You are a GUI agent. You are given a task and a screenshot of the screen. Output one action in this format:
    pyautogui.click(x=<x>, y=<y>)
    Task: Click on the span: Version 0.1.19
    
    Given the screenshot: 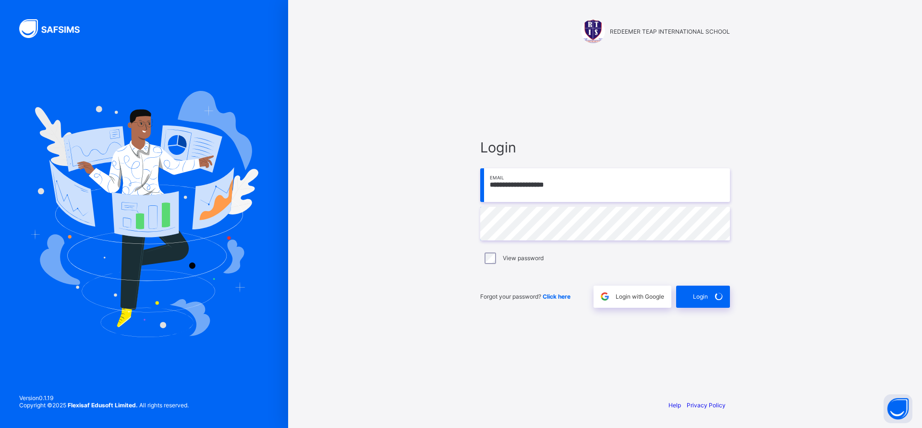 What is the action you would take?
    pyautogui.click(x=104, y=397)
    